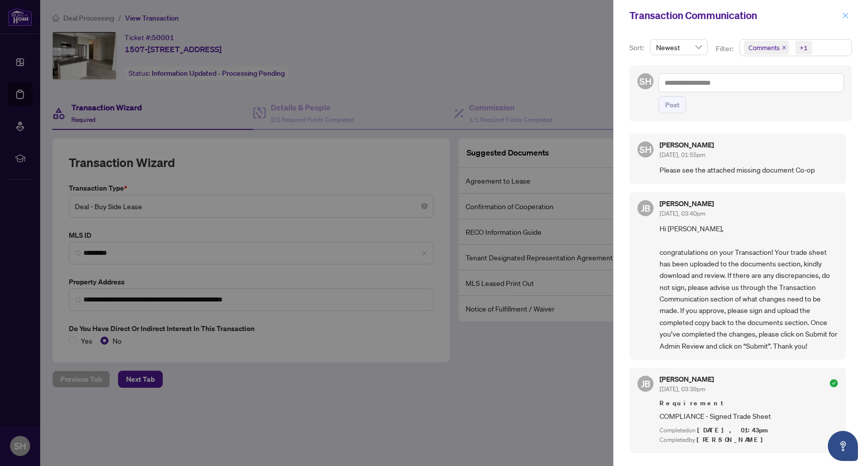 This screenshot has width=868, height=466. What do you see at coordinates (725, 49) in the screenshot?
I see `p: Filter:` at bounding box center [725, 49].